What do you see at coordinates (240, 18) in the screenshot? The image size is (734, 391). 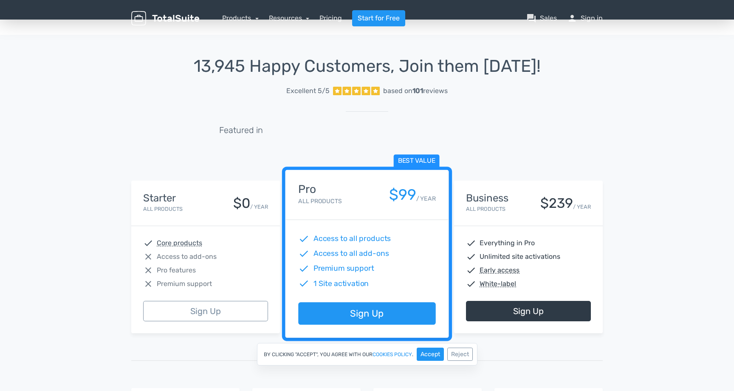 I see `a: Products` at bounding box center [240, 18].